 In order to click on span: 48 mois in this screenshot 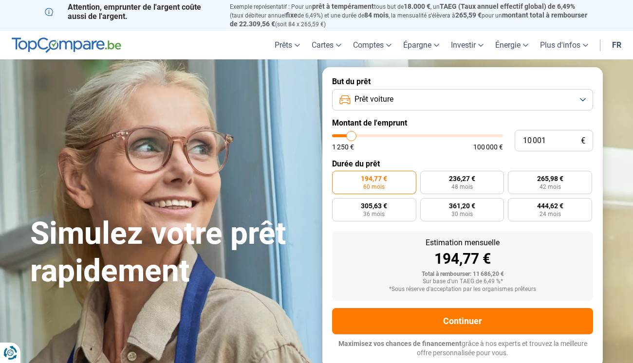, I will do `click(462, 187)`.